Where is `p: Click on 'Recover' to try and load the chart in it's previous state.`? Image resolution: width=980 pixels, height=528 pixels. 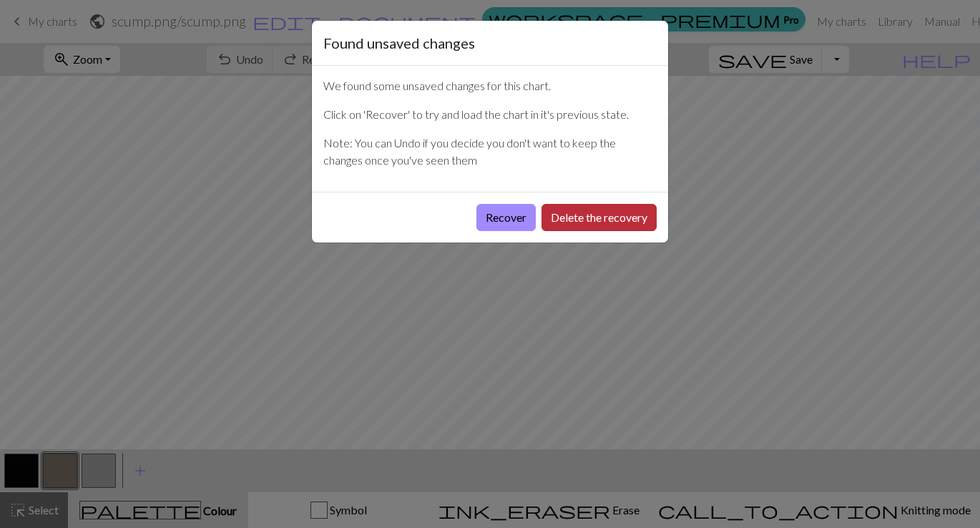 p: Click on 'Recover' to try and load the chart in it's previous state. is located at coordinates (490, 115).